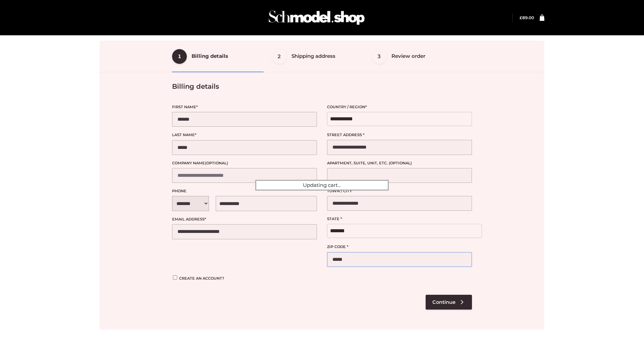  I want to click on a: £89.00, so click(527, 18).